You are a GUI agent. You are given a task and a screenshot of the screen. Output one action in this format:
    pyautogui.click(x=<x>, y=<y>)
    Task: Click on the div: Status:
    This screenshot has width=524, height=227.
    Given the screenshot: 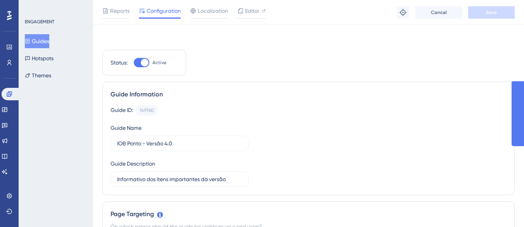 What is the action you would take?
    pyautogui.click(x=119, y=62)
    